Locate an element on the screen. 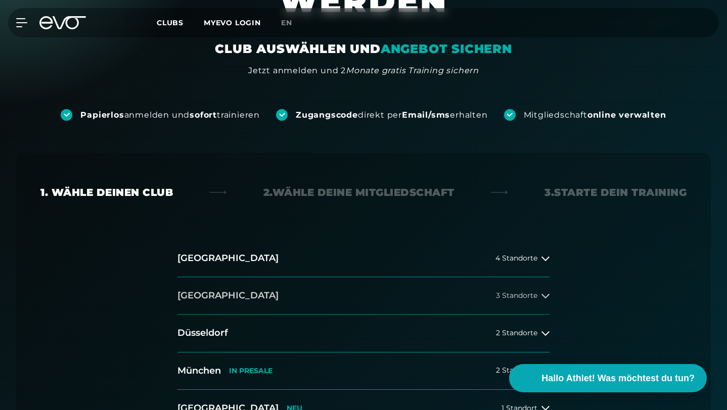 The image size is (727, 410). span: Clubs is located at coordinates (170, 23).